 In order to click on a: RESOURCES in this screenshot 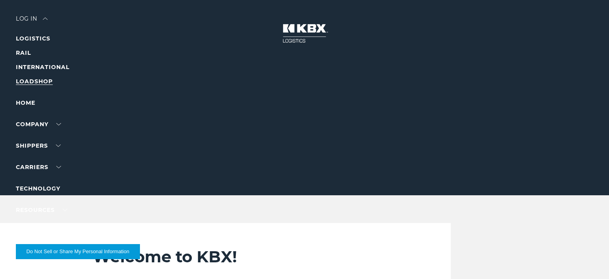, I will do `click(42, 210)`.